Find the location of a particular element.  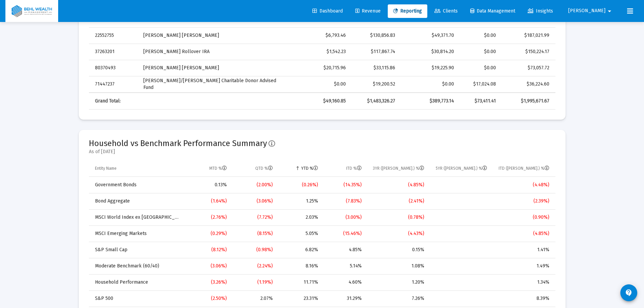

a: Insights is located at coordinates (540, 11).